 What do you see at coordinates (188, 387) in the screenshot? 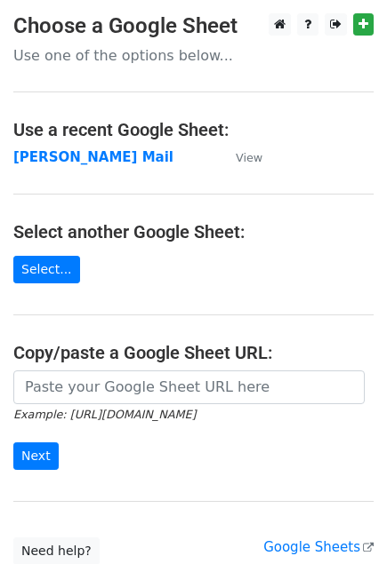
I see `input: Paste your Google Sheet URL here` at bounding box center [188, 387].